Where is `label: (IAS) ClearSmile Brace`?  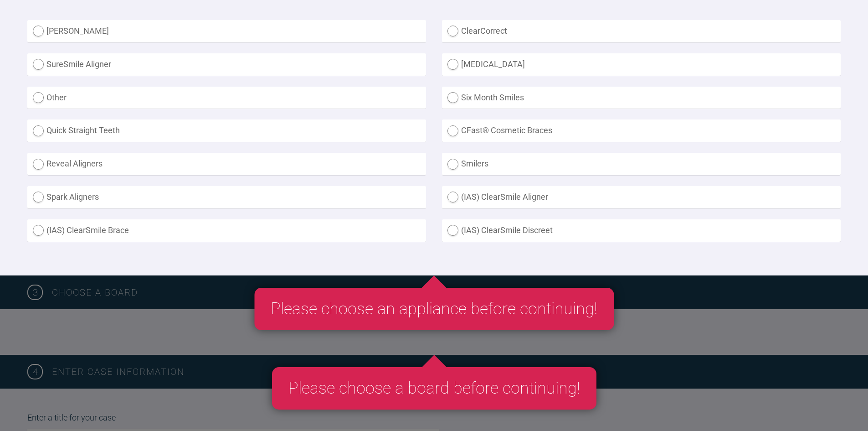
label: (IAS) ClearSmile Brace is located at coordinates (226, 230).